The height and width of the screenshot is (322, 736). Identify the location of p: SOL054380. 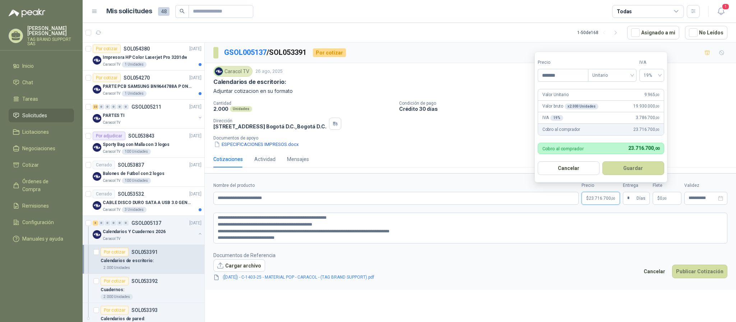
(136, 49).